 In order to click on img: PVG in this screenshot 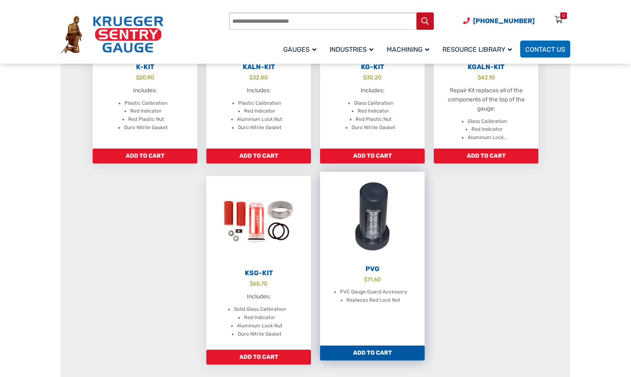, I will do `click(372, 217)`.